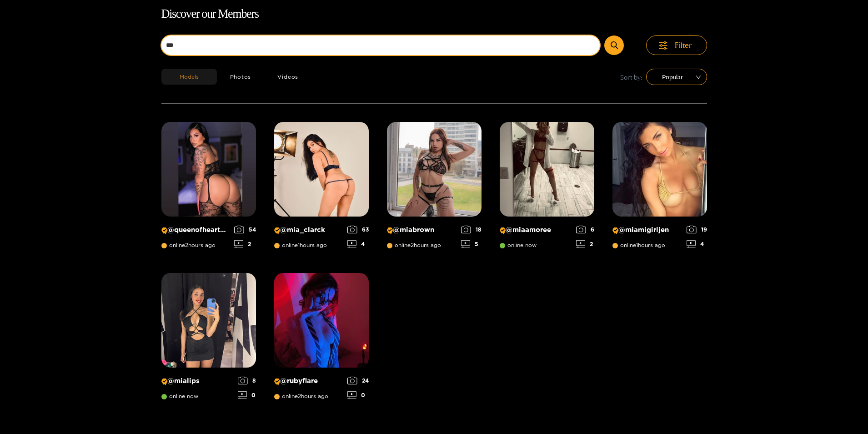 The height and width of the screenshot is (434, 868). I want to click on a: Creator Profile Image: mialips@mialipsonline now80, so click(209, 339).